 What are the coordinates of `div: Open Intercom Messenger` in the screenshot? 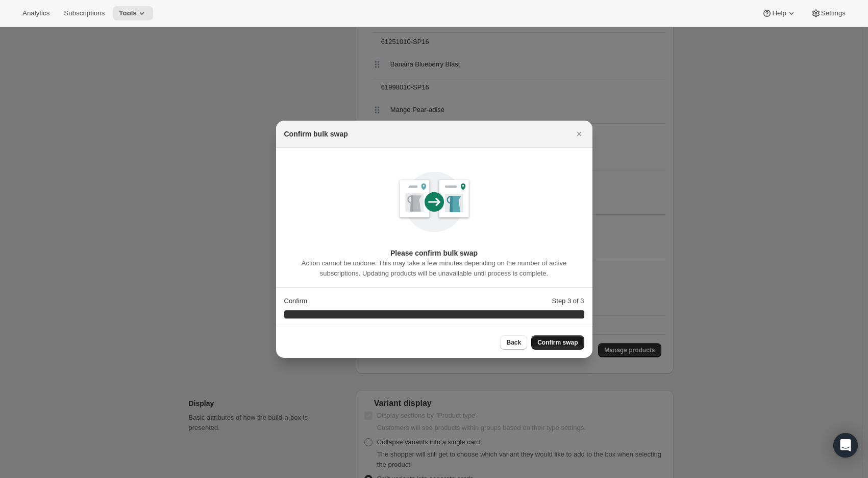 It's located at (846, 445).